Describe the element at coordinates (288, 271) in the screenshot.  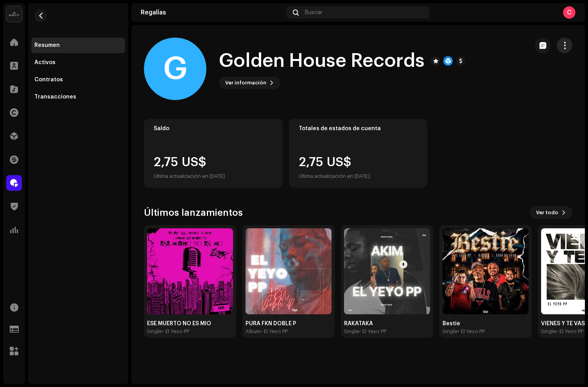
I see `img: 327a3415-54ec-47bf-b4e1-0a1d8b392a87` at that location.